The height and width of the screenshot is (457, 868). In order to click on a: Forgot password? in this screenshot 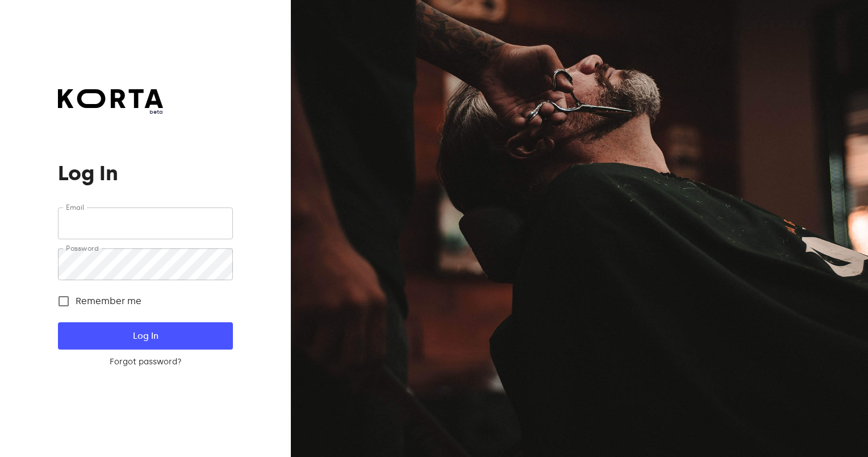, I will do `click(145, 362)`.